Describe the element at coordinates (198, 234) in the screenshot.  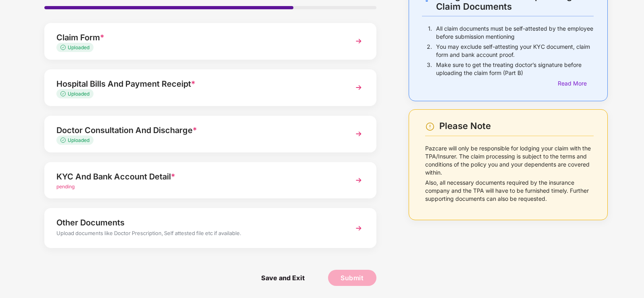
I see `div: Upload documents like Doctor Prescription, Self attested file etc if available.` at that location.